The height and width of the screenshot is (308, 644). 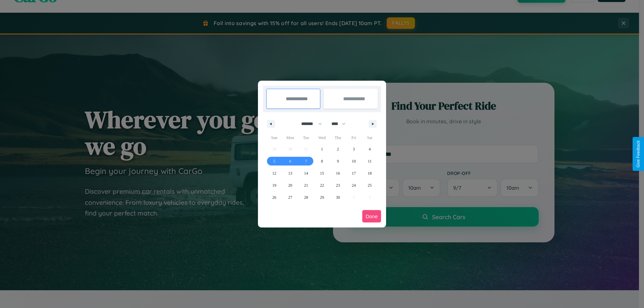 What do you see at coordinates (306, 161) in the screenshot?
I see `button: 7` at bounding box center [306, 161].